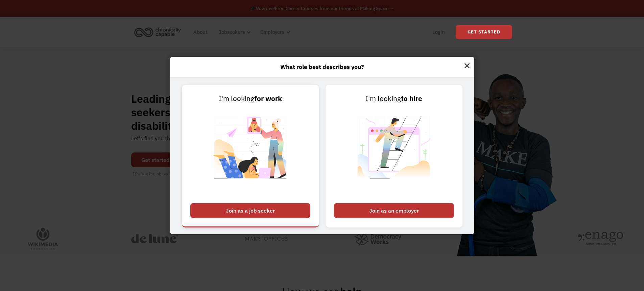 The height and width of the screenshot is (291, 644). I want to click on div: Join as an employer, so click(394, 210).